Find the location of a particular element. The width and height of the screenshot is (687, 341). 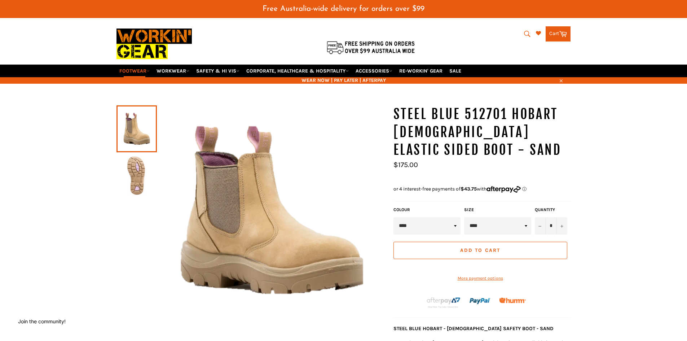

span: WEAR NOW | PAY LATER | AFTERPAY is located at coordinates (344, 80).